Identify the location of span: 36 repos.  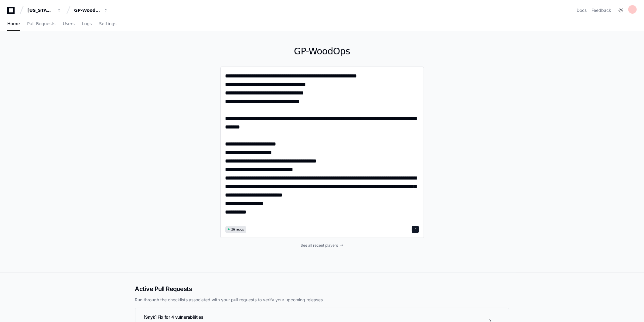
(238, 229).